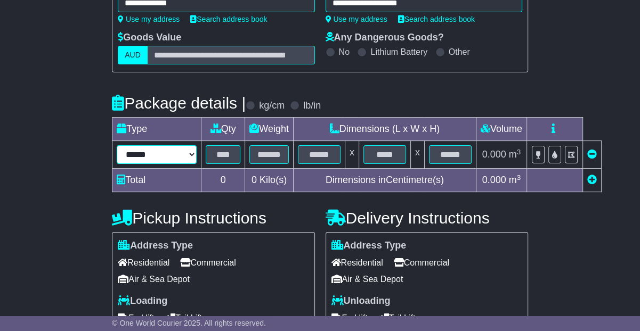 Image resolution: width=640 pixels, height=331 pixels. I want to click on label: Loading, so click(142, 302).